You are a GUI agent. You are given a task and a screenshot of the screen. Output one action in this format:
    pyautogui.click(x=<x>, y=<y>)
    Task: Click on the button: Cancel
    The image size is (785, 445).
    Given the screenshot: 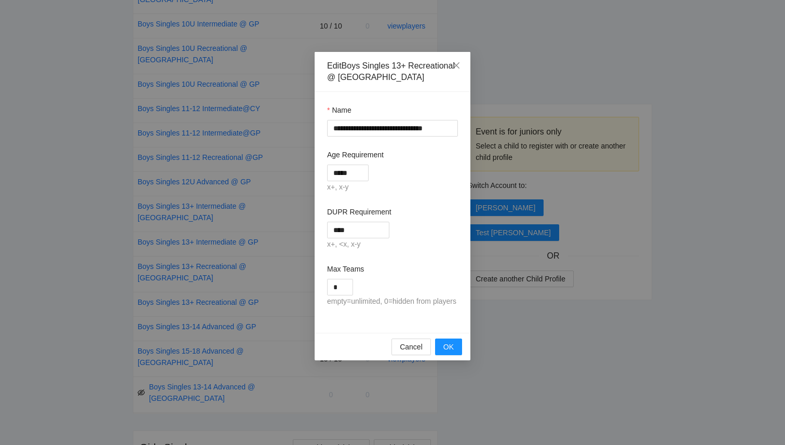 What is the action you would take?
    pyautogui.click(x=411, y=347)
    